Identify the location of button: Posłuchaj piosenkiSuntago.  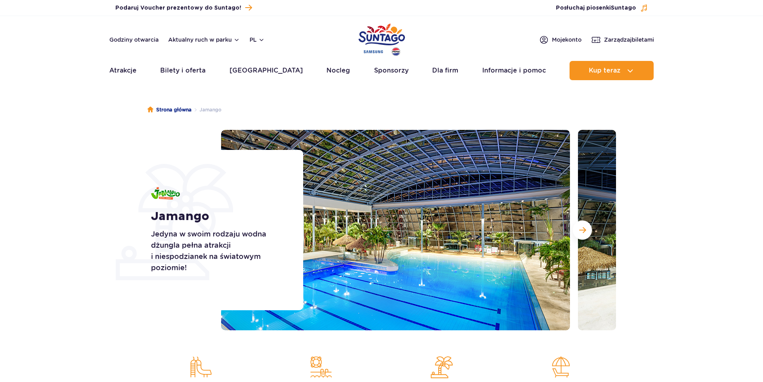
(602, 8).